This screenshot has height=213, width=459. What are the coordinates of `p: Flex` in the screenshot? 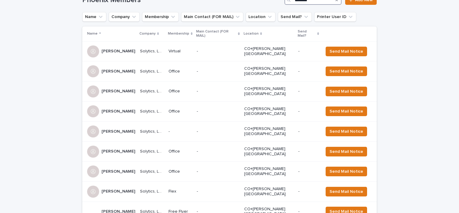 It's located at (180, 191).